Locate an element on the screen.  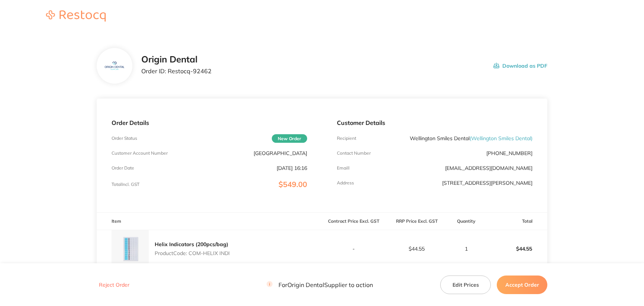
span: $549.00 is located at coordinates (292, 184).